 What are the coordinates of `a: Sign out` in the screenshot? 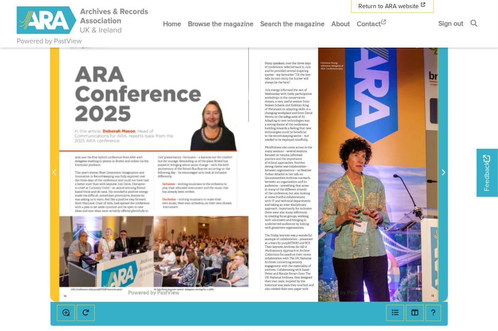 It's located at (451, 23).